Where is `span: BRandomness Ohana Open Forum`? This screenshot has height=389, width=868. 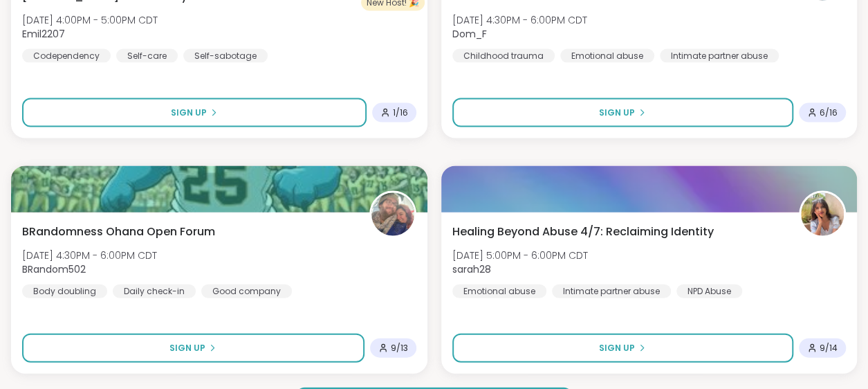 span: BRandomness Ohana Open Forum is located at coordinates (118, 232).